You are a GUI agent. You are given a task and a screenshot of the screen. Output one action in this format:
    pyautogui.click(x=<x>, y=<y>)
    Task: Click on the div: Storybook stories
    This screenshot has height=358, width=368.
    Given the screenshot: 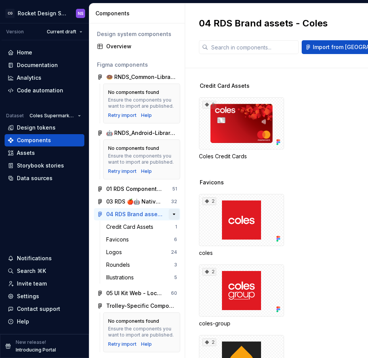 What is the action you would take?
    pyautogui.click(x=40, y=166)
    